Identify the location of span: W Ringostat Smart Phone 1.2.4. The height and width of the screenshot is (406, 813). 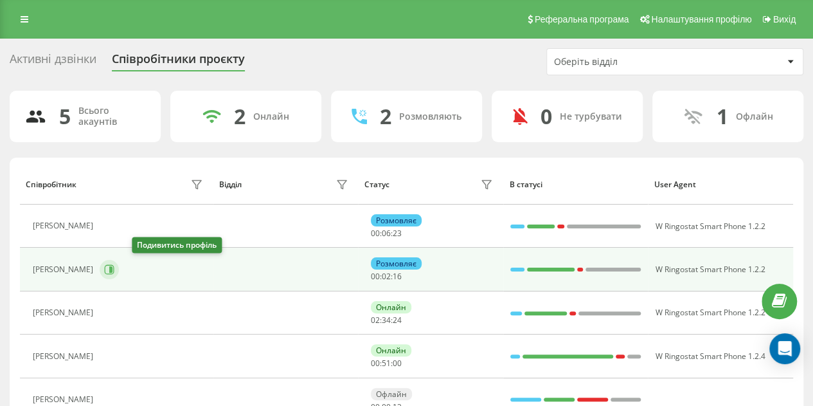
(710, 356).